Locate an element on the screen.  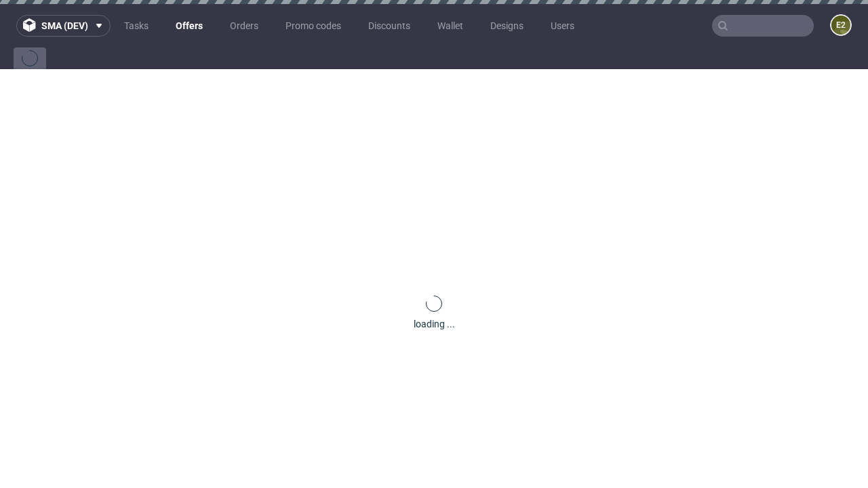
a: Offers is located at coordinates (189, 26).